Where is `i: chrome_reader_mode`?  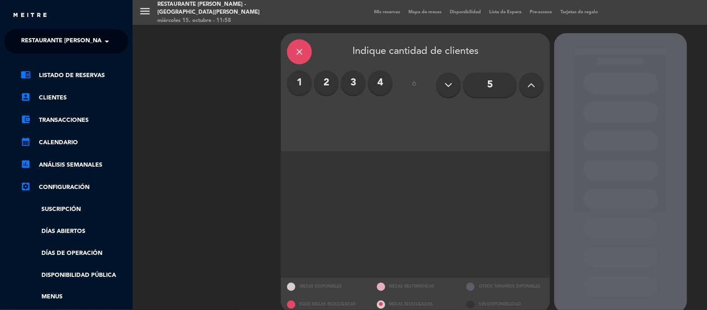 i: chrome_reader_mode is located at coordinates (26, 75).